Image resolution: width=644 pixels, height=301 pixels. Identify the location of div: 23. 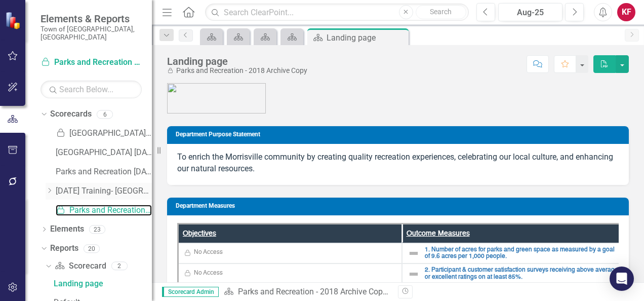
(97, 229).